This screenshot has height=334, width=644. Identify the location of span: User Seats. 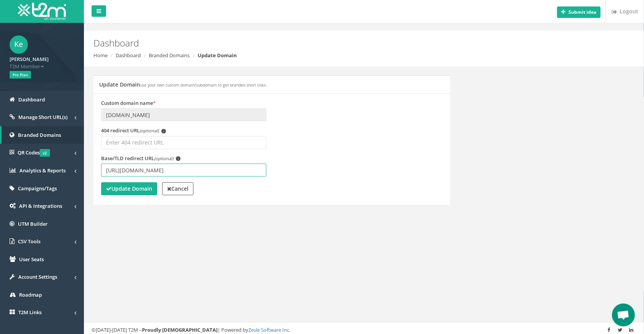
(31, 260).